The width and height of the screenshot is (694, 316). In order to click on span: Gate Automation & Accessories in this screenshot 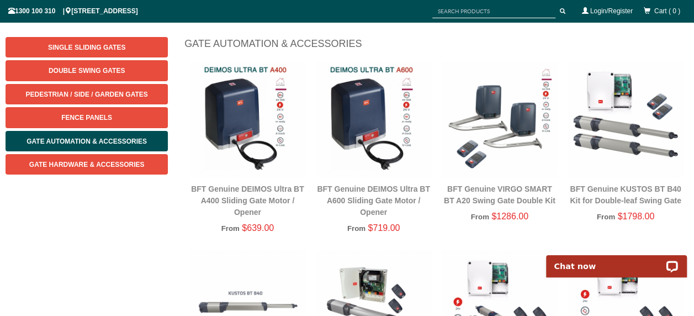, I will do `click(87, 141)`.